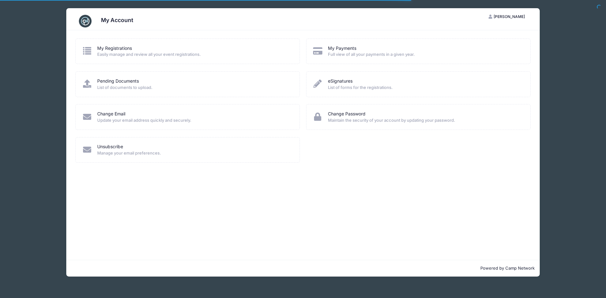 The width and height of the screenshot is (606, 298). I want to click on h3: My Account, so click(117, 20).